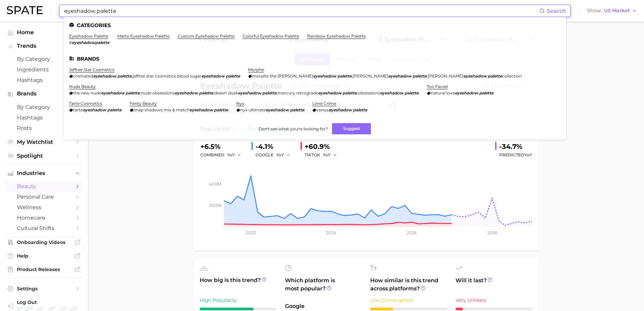 This screenshot has height=311, width=644. I want to click on span: obsessions, so click(369, 92).